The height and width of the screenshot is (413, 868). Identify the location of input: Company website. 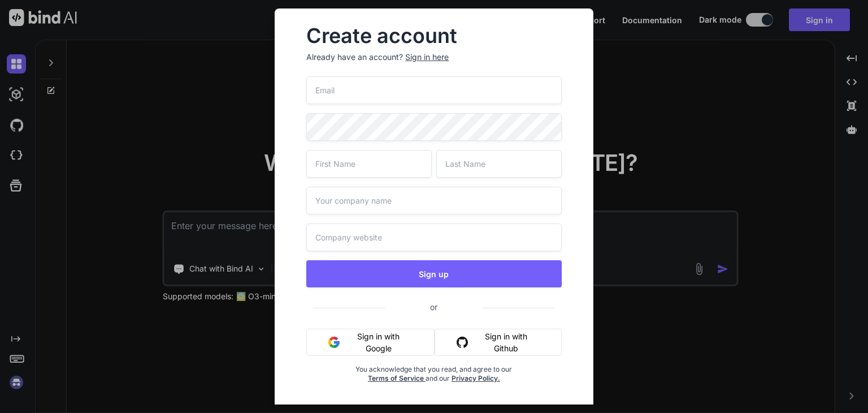
(433, 237).